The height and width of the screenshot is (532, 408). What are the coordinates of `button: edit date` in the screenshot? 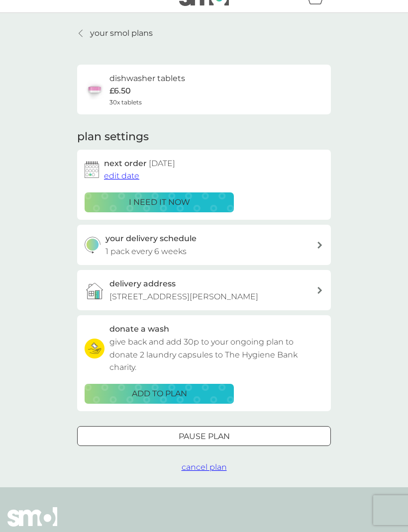 It's located at (121, 176).